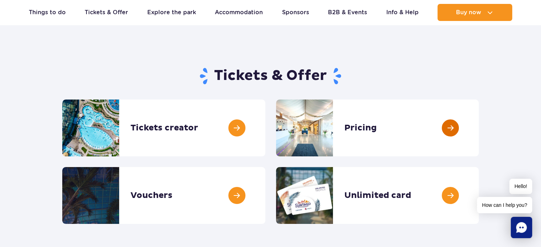 Image resolution: width=541 pixels, height=247 pixels. What do you see at coordinates (521, 186) in the screenshot?
I see `span: Hello!` at bounding box center [521, 186].